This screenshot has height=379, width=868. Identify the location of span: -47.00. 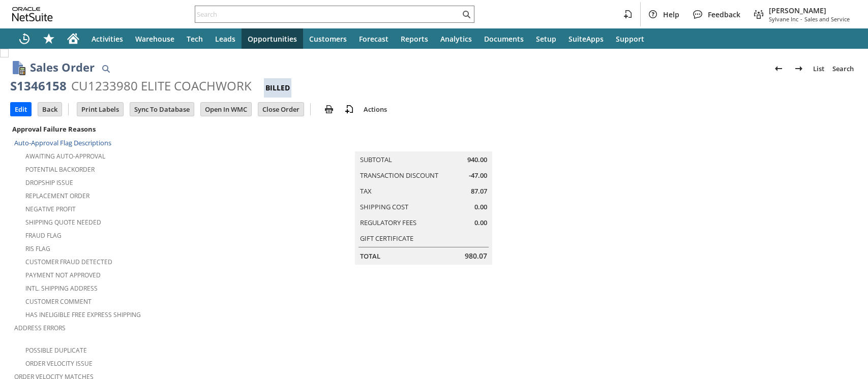
(478, 175).